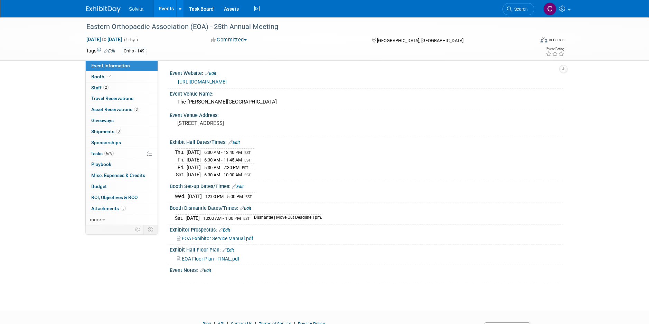  What do you see at coordinates (286, 218) in the screenshot?
I see `td: Dismantle | Move Out Deadline 1pm.` at bounding box center [286, 218].